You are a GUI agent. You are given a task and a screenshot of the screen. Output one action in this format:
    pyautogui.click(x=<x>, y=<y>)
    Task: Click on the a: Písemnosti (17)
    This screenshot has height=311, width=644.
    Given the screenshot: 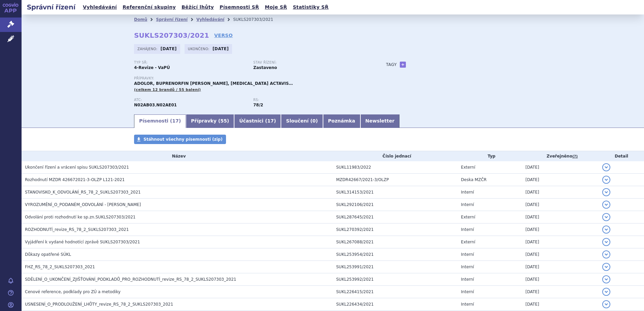 What is the action you would take?
    pyautogui.click(x=160, y=121)
    